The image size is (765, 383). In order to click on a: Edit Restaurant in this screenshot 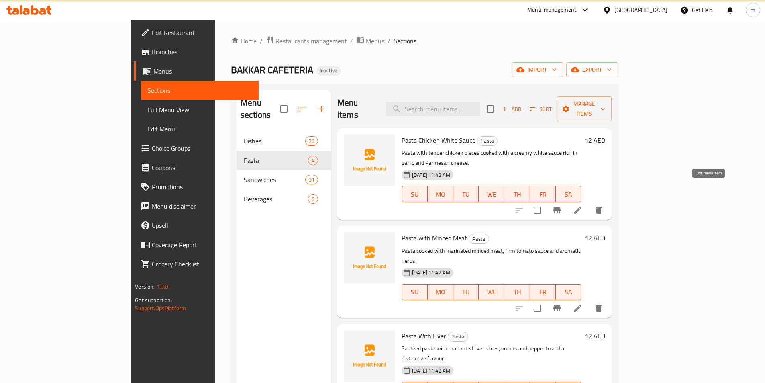, I will do `click(196, 33)`.